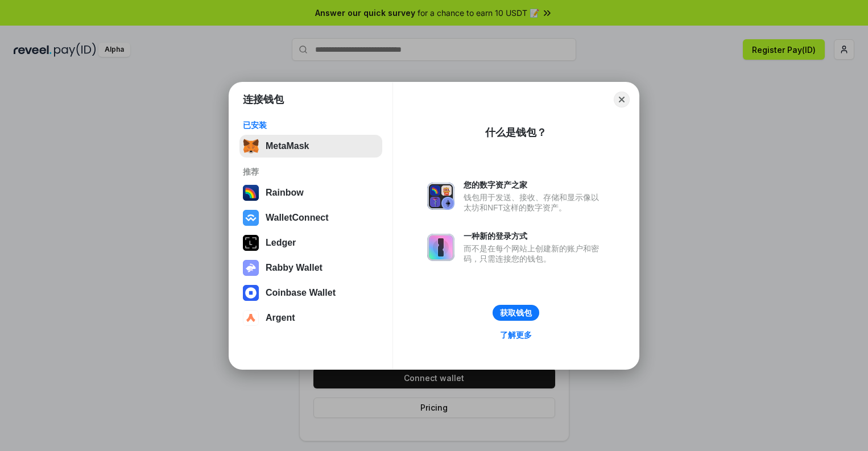 The image size is (868, 451). I want to click on img: svg+xml,%3Csvg%20fill%3D%22none%22%20height%3D%2233%22%20viewBox%3D%220%200%2035%2033%22%20width%..., so click(251, 146).